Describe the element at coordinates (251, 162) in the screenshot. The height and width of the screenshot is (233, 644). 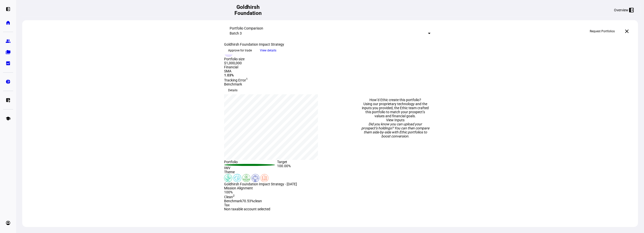
I see `div: Portfolio` at that location.